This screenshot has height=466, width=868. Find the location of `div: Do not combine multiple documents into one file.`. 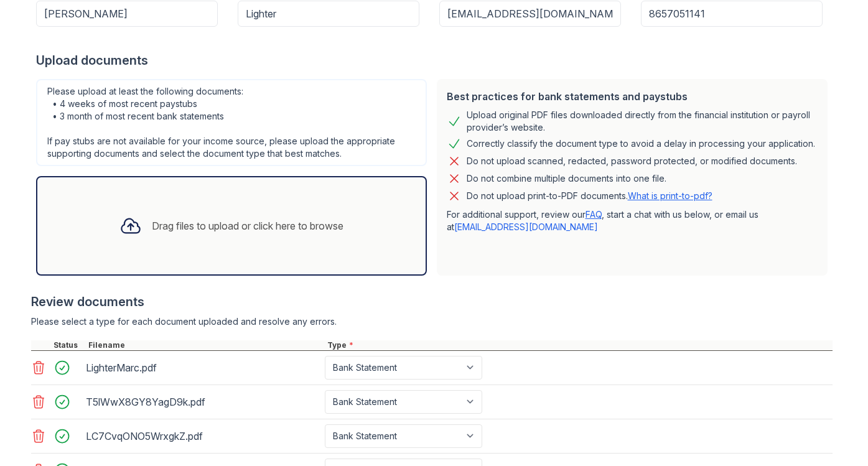

div: Do not combine multiple documents into one file. is located at coordinates (567, 178).